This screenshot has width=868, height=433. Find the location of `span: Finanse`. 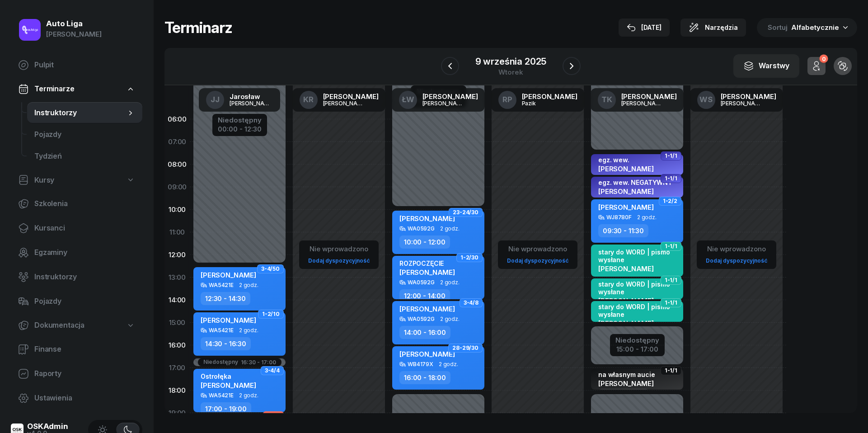

span: Finanse is located at coordinates (85, 350).